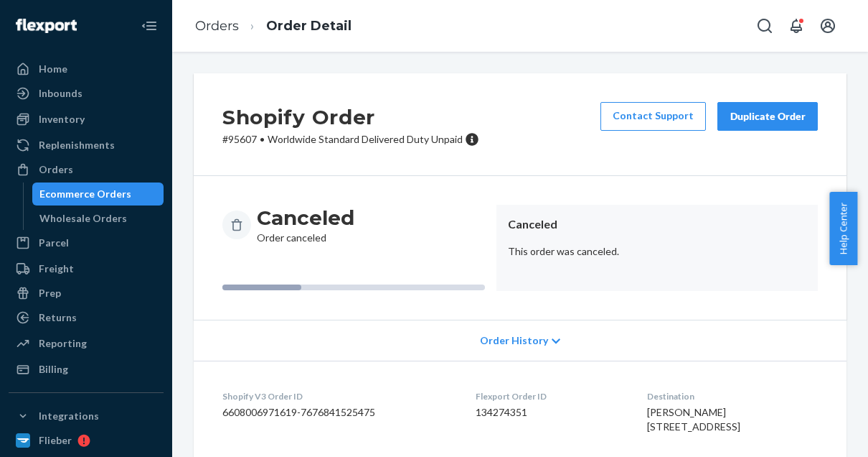  What do you see at coordinates (305, 225) in the screenshot?
I see `div: Order canceled` at bounding box center [305, 225].